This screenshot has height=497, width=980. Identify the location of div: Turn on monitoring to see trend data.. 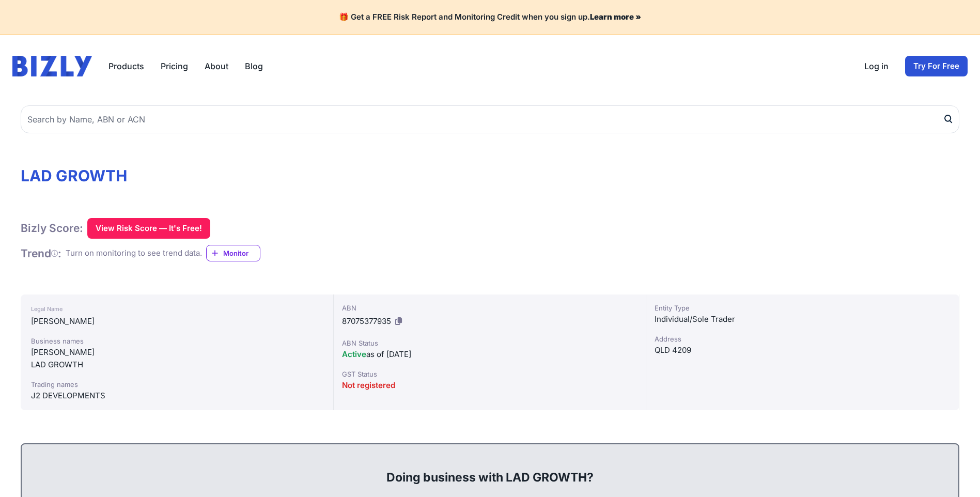
(134, 253).